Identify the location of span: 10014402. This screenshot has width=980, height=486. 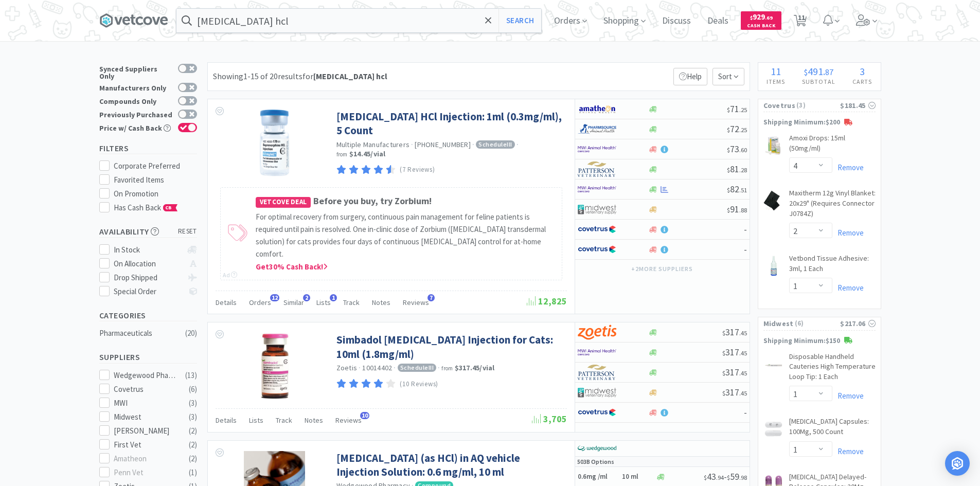
(377, 368).